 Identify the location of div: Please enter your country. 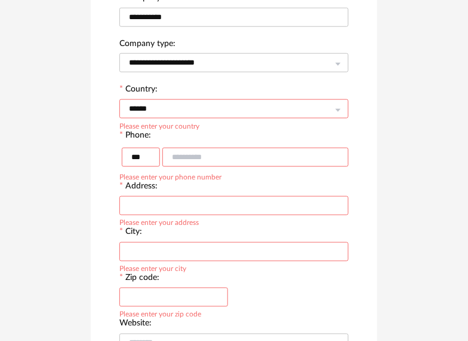
(160, 125).